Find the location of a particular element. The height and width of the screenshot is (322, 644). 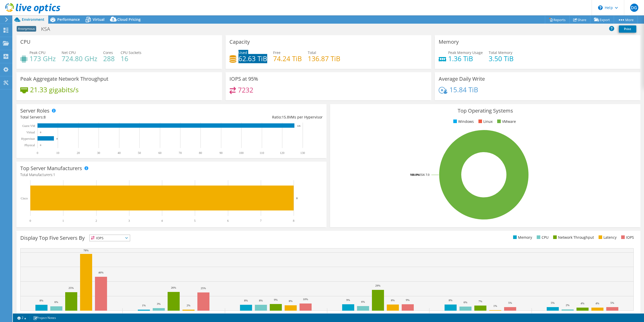

text: Guest VM is located at coordinates (29, 126).